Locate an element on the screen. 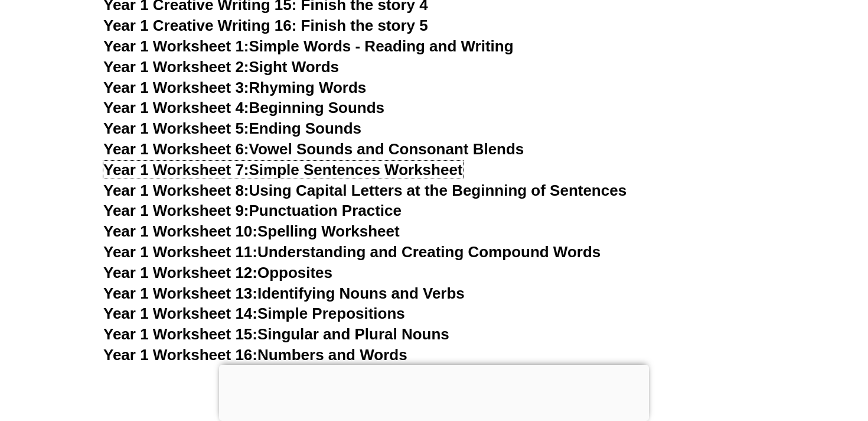 This screenshot has width=868, height=421. span: Year 1 Worksheet 4: is located at coordinates (176, 108).